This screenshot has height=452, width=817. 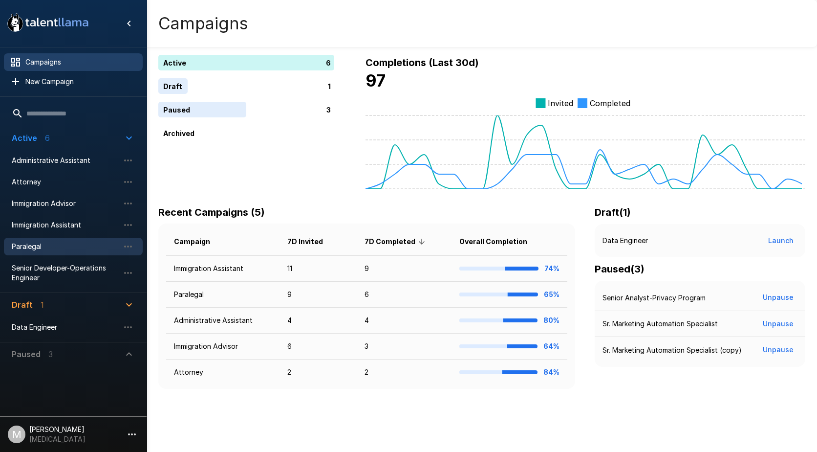 What do you see at coordinates (212, 212) in the screenshot?
I see `b: Recent Campaigns (5)` at bounding box center [212, 212].